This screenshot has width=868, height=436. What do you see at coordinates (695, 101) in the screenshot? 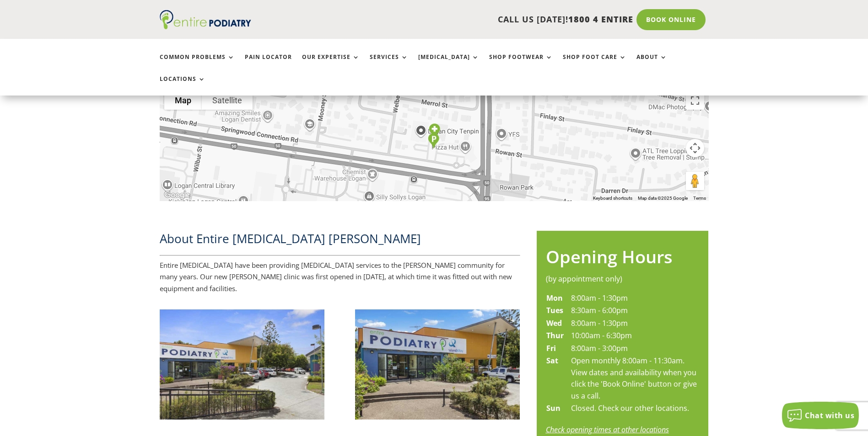
I see `button: Toggle fullscreen view` at bounding box center [695, 101].